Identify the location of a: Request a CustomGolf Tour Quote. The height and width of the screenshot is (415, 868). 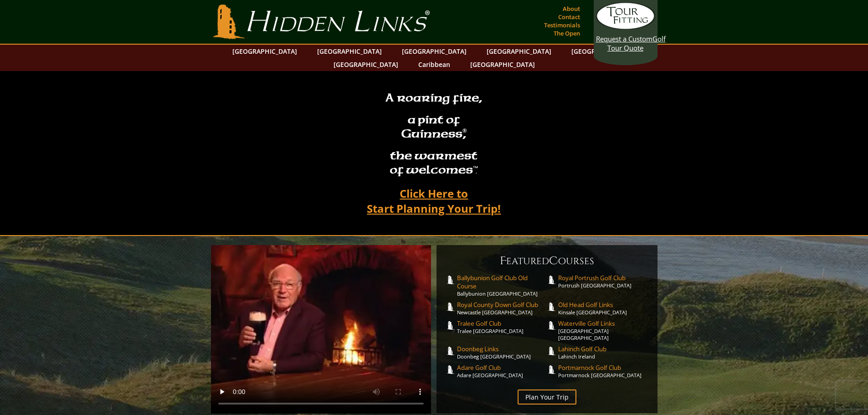
(626, 27).